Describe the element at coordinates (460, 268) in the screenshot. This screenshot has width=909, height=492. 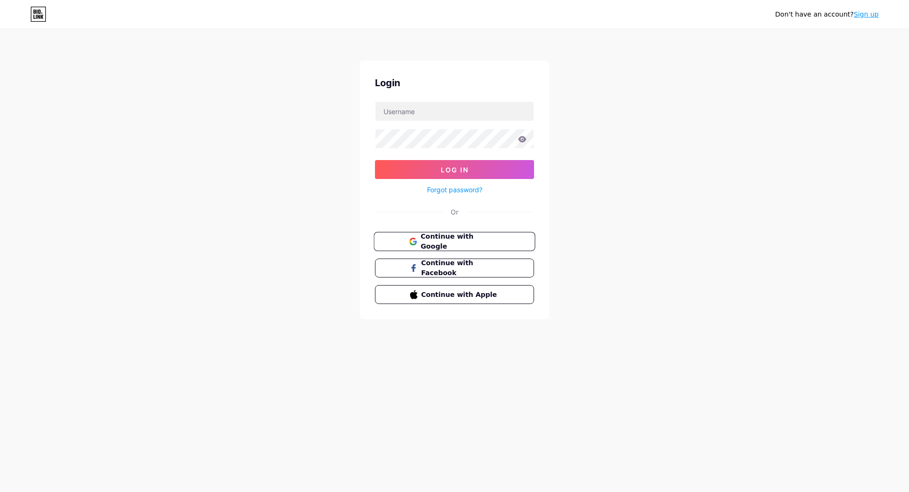
I see `span: Continue with Facebook` at that location.